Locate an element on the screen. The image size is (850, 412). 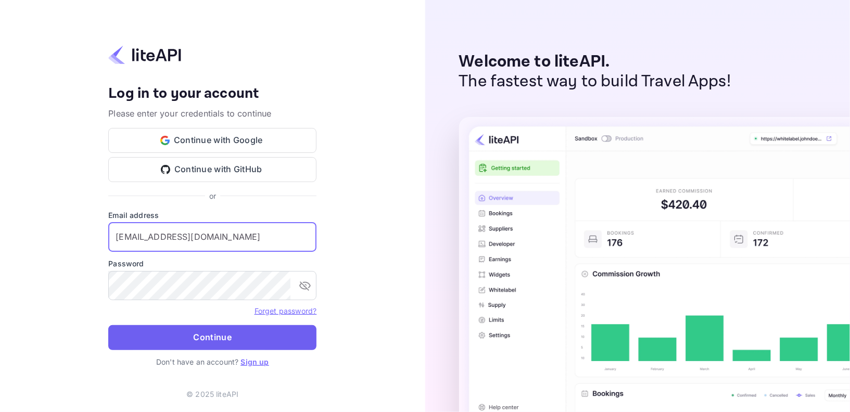
a: Forget password? is located at coordinates (285, 311).